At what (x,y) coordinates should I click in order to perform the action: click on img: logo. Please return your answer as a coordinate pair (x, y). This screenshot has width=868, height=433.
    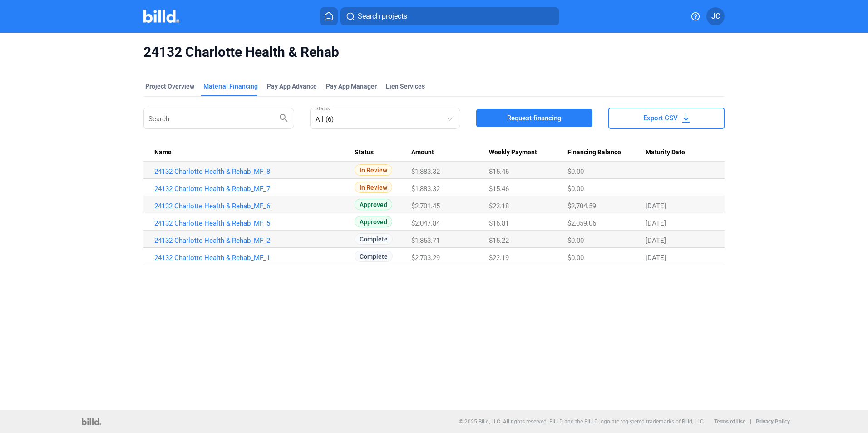
    Looking at the image, I should click on (91, 422).